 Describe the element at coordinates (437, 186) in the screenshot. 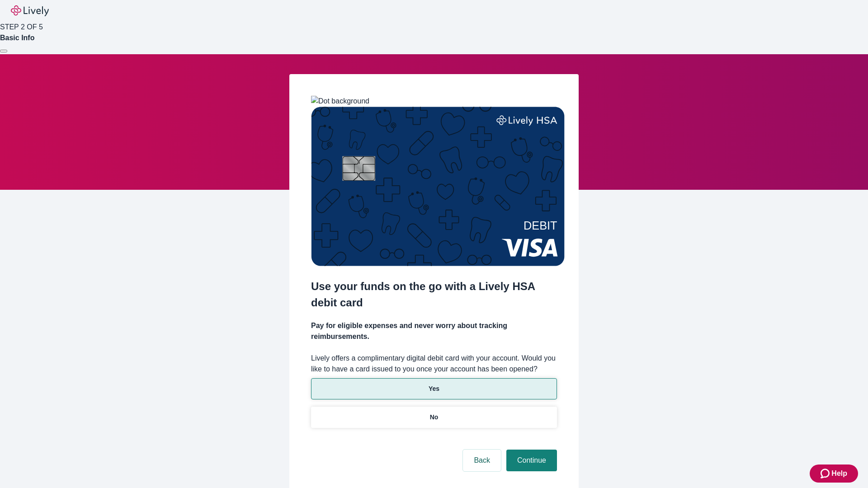

I see `img: Debit card` at that location.